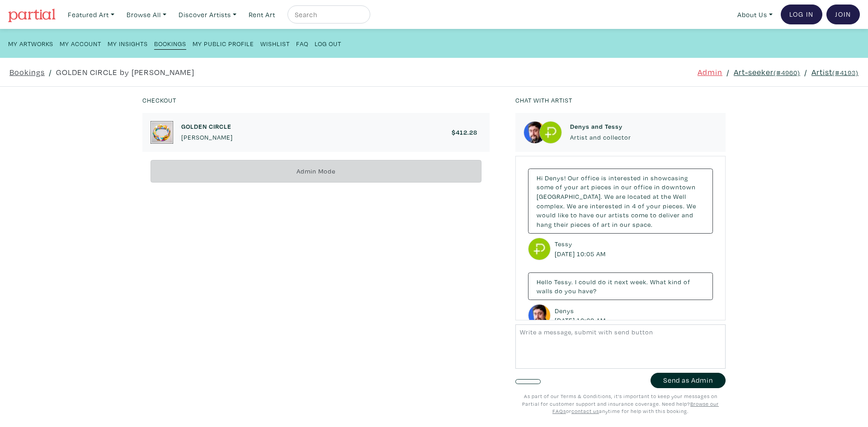 The height and width of the screenshot is (427, 868). Describe the element at coordinates (561, 224) in the screenshot. I see `span: their` at that location.